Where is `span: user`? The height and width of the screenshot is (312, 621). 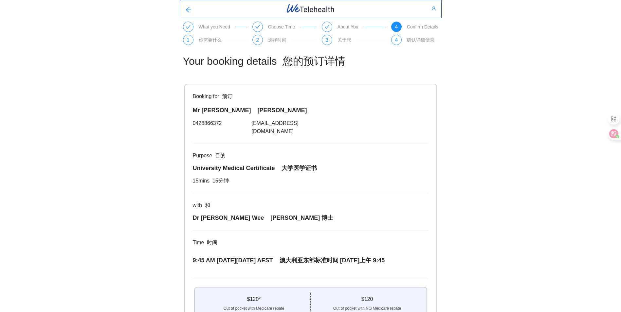 span: user is located at coordinates (434, 9).